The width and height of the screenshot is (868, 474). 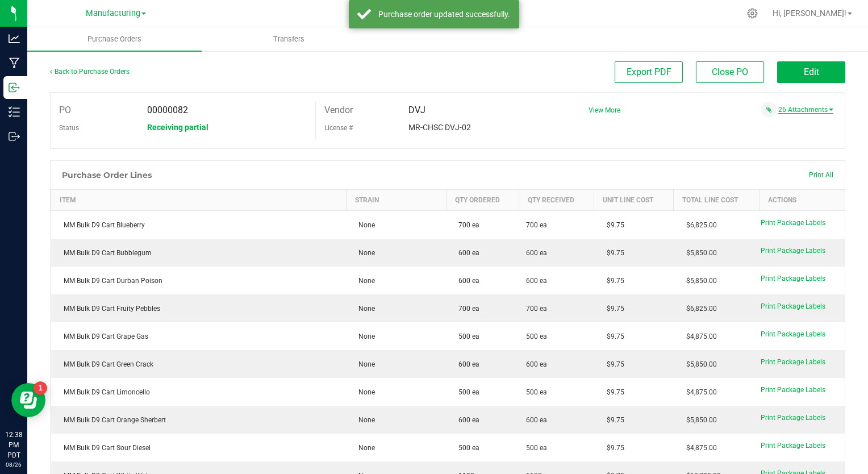 What do you see at coordinates (198, 253) in the screenshot?
I see `div: MM Bulk D9 Cart Bubblegum` at bounding box center [198, 253].